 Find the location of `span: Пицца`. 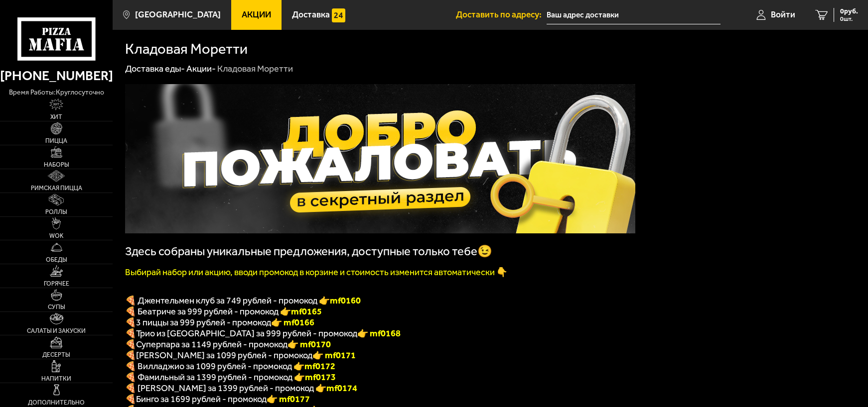

span: Пицца is located at coordinates (56, 141).